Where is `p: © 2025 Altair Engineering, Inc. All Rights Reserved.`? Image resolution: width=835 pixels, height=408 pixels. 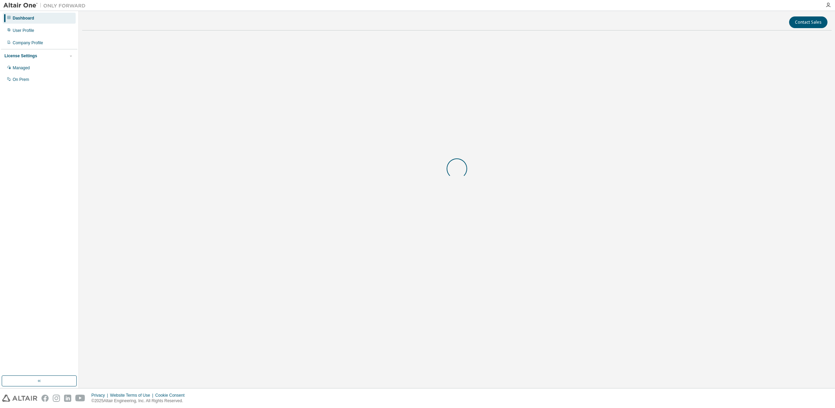
p: © 2025 Altair Engineering, Inc. All Rights Reserved. is located at coordinates (140, 400).